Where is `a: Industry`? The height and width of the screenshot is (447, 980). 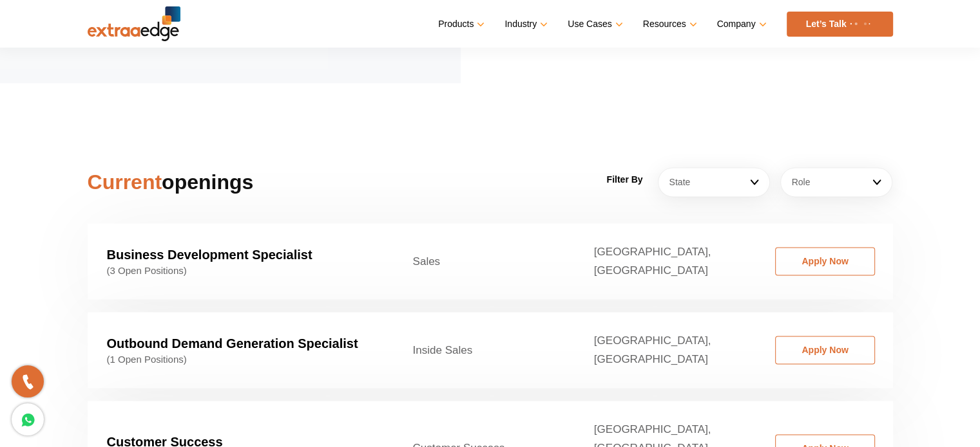 a: Industry is located at coordinates (524, 24).